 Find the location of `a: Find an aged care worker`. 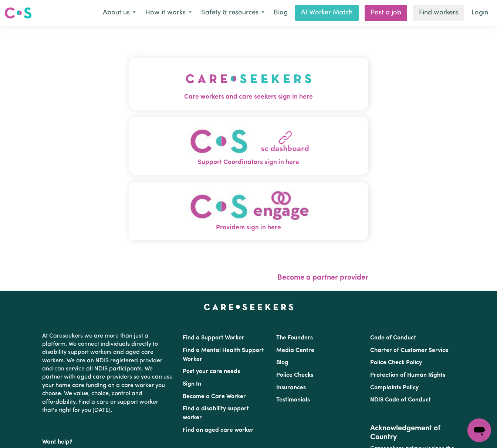

a: Find an aged care worker is located at coordinates (218, 430).